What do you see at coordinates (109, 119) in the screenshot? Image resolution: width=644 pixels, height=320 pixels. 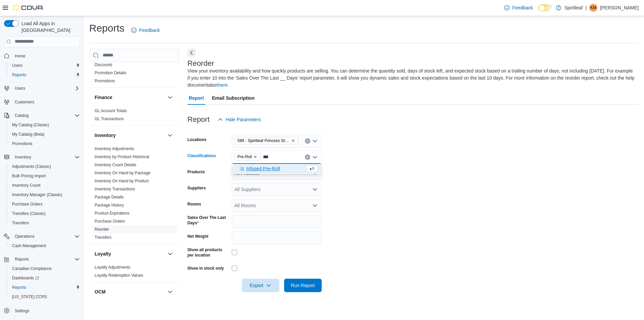 I see `a: GL Transactions` at bounding box center [109, 119].